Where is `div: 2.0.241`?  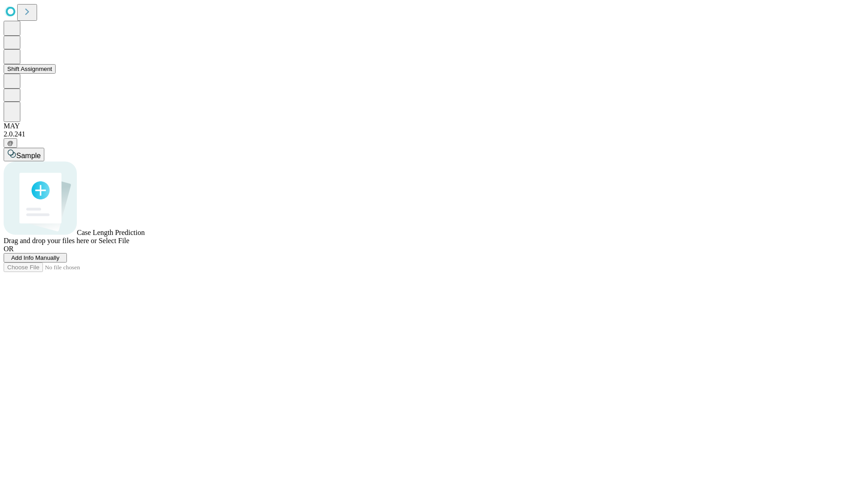 div: 2.0.241 is located at coordinates (434, 135).